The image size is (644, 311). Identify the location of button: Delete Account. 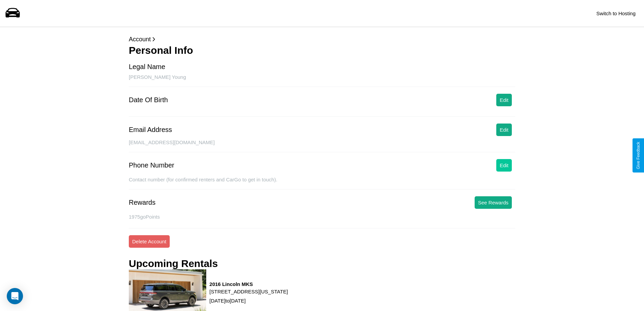
(149, 241).